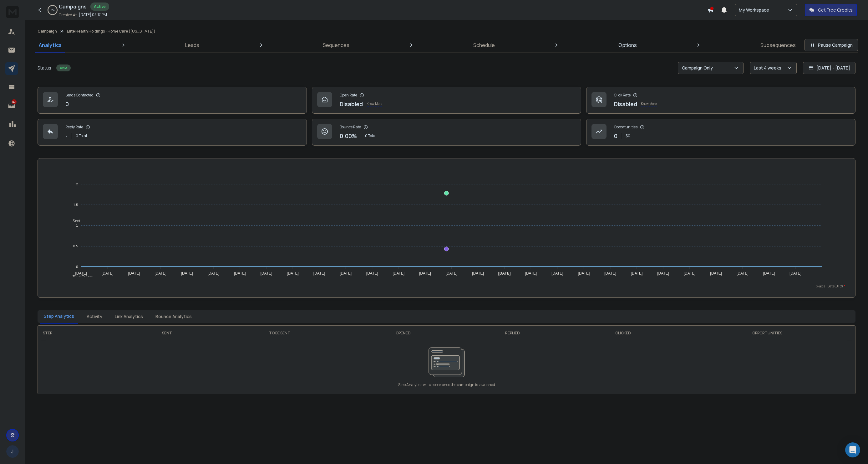 The image size is (868, 464). What do you see at coordinates (336, 45) in the screenshot?
I see `a: Sequences` at bounding box center [336, 45].